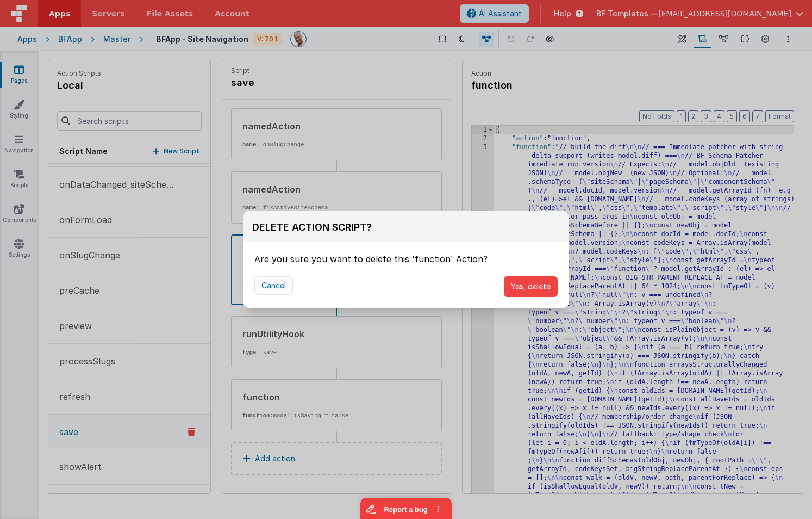 Image resolution: width=812 pixels, height=519 pixels. What do you see at coordinates (274, 285) in the screenshot?
I see `button: Cancel` at bounding box center [274, 285].